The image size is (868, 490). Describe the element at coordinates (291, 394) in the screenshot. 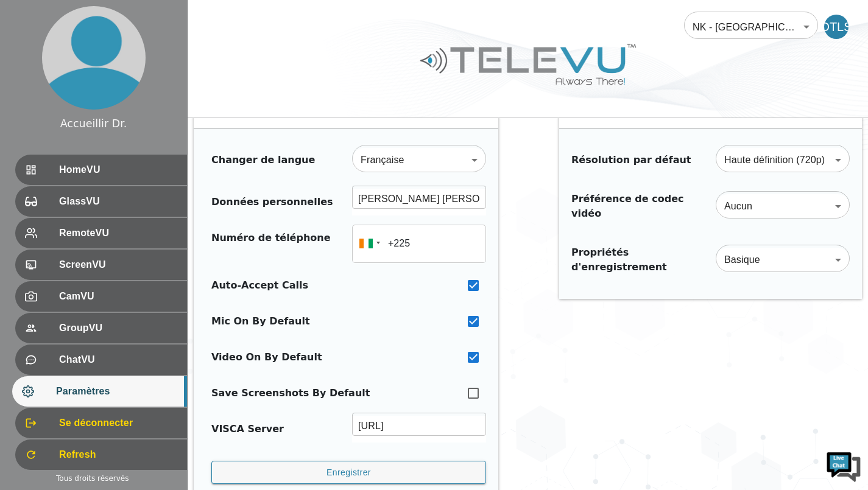

I see `div: Save Screenshots By Default` at that location.